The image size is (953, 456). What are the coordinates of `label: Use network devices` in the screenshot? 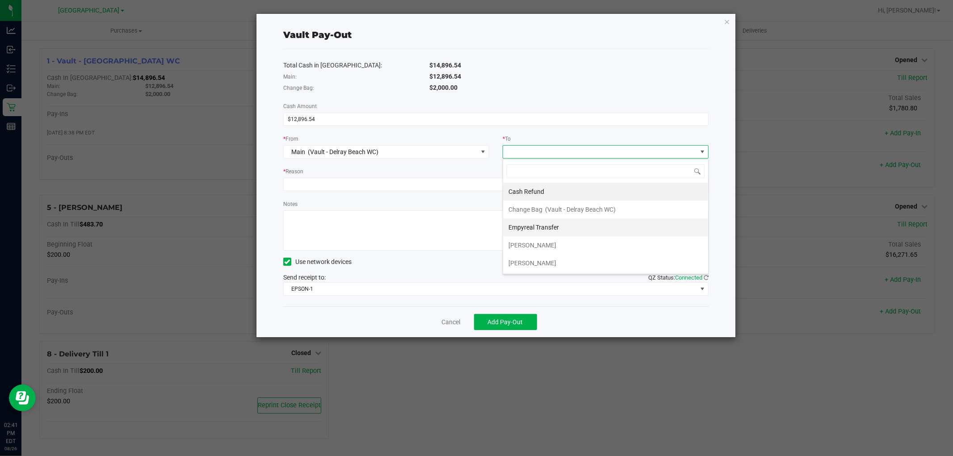 It's located at (317, 262).